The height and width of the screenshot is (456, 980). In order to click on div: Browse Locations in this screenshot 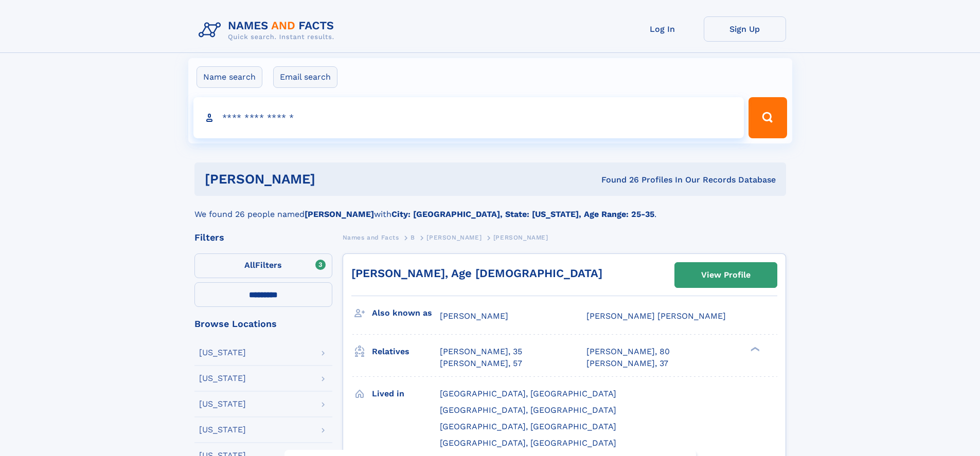, I will do `click(263, 324)`.